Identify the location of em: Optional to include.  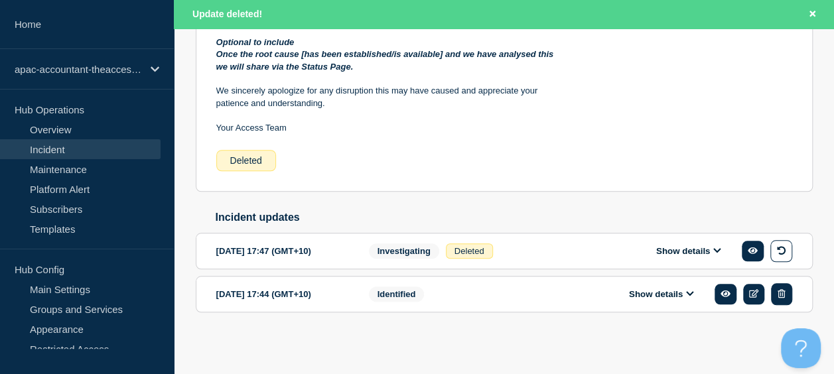
(256, 42).